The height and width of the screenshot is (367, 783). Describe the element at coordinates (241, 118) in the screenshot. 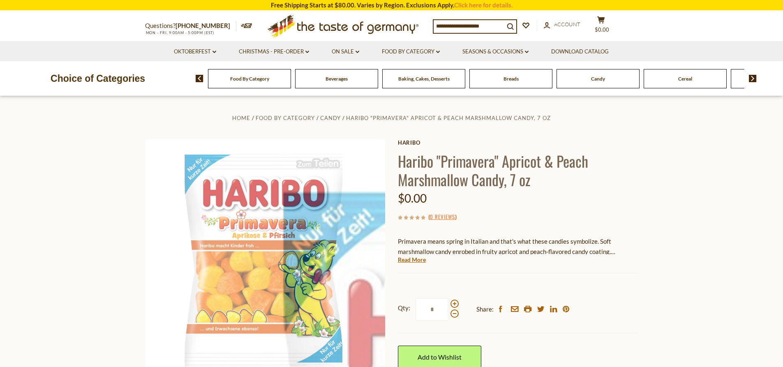

I see `a: Home` at that location.